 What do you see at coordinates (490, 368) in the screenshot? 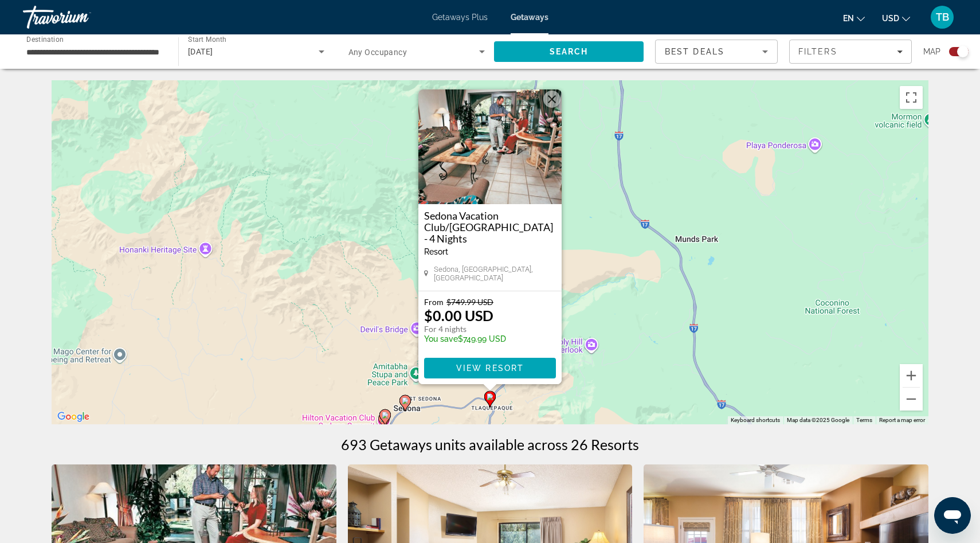
I see `button: View Resort` at bounding box center [490, 368].